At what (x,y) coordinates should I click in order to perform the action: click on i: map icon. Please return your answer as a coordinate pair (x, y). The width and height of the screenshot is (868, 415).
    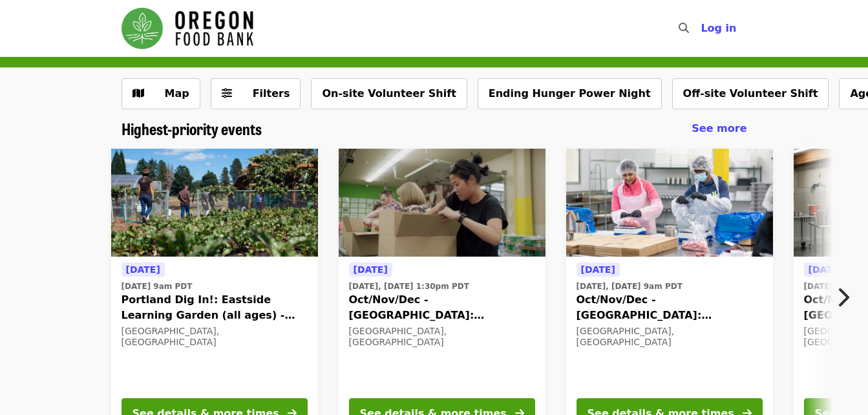
    Looking at the image, I should click on (138, 93).